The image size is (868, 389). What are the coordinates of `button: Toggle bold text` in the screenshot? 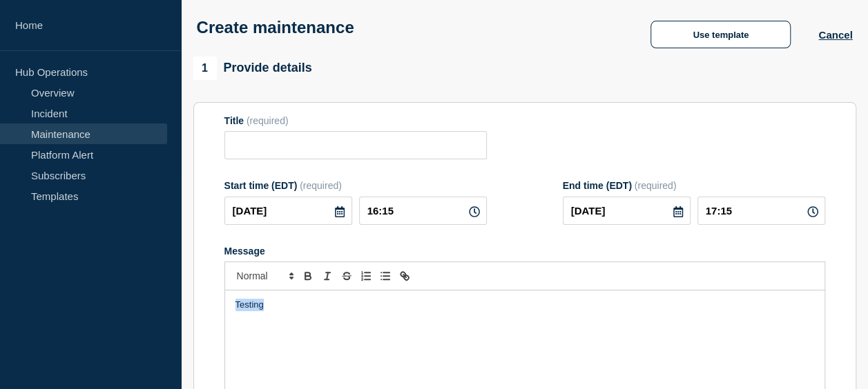 It's located at (308, 276).